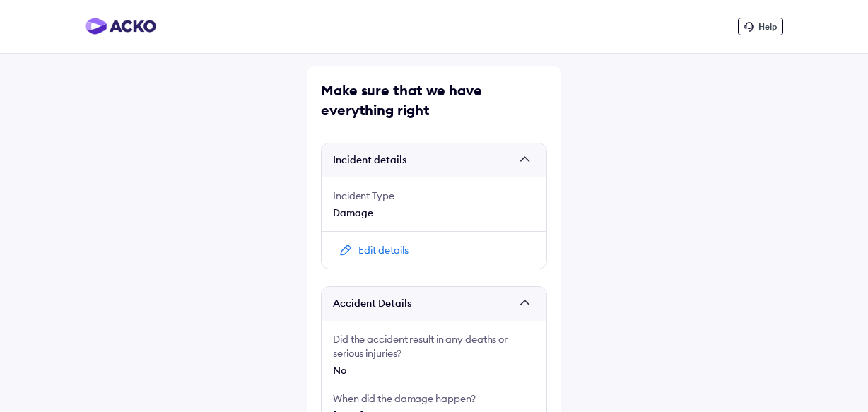  Describe the element at coordinates (434, 213) in the screenshot. I see `div: Damage` at that location.